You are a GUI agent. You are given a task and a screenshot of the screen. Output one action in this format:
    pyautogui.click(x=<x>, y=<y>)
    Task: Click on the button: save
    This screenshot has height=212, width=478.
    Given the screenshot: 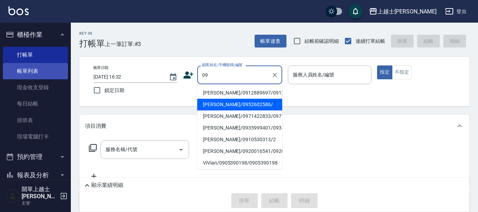 What is the action you would take?
    pyautogui.click(x=355, y=11)
    